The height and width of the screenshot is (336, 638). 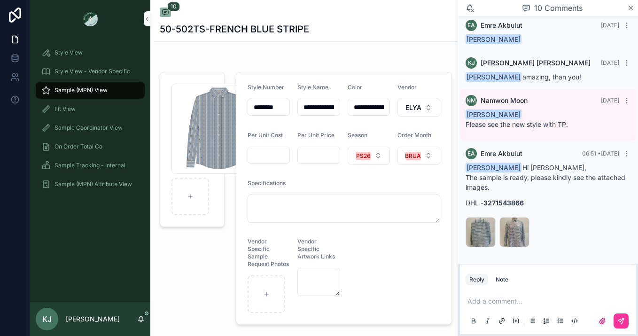 I want to click on span: amazing, than you!, so click(x=523, y=77).